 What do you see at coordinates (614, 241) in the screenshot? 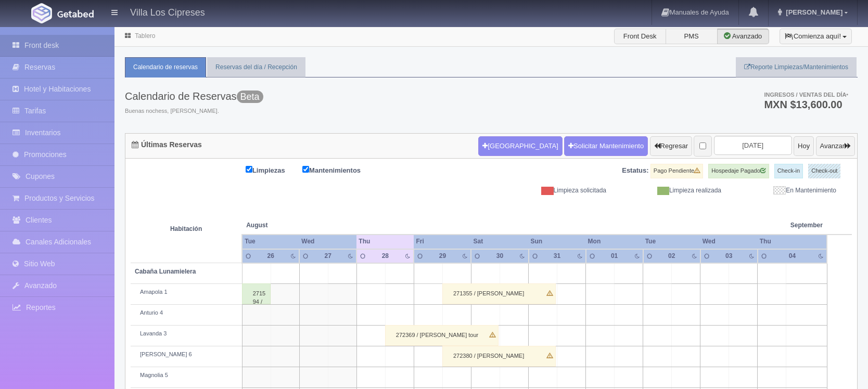
I see `th: Mon` at bounding box center [614, 241].